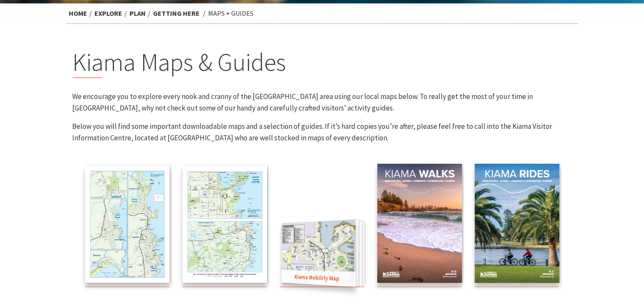  What do you see at coordinates (517, 223) in the screenshot?
I see `img: Kiama Cycling Guide` at bounding box center [517, 223].